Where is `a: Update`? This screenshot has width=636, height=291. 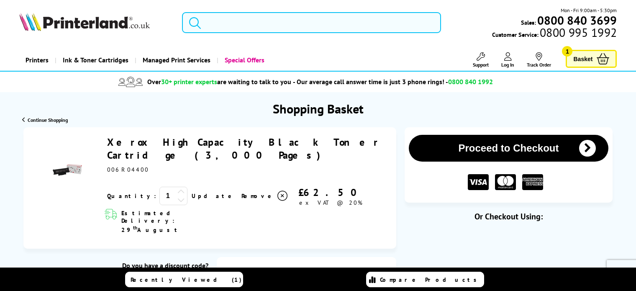
a: Update is located at coordinates (213, 196).